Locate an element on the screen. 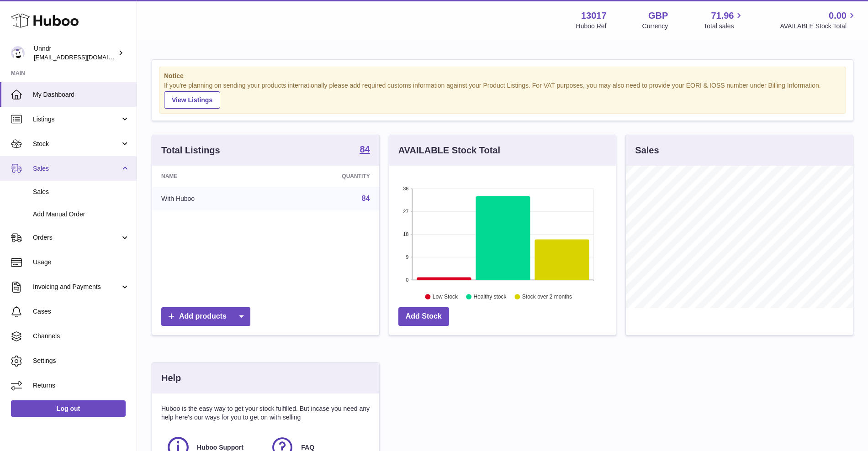  span: Channels is located at coordinates (82, 336).